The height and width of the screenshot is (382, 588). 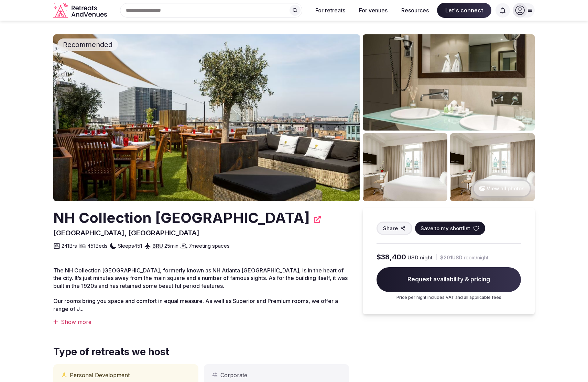 What do you see at coordinates (476, 258) in the screenshot?
I see `span: room/night` at bounding box center [476, 258].